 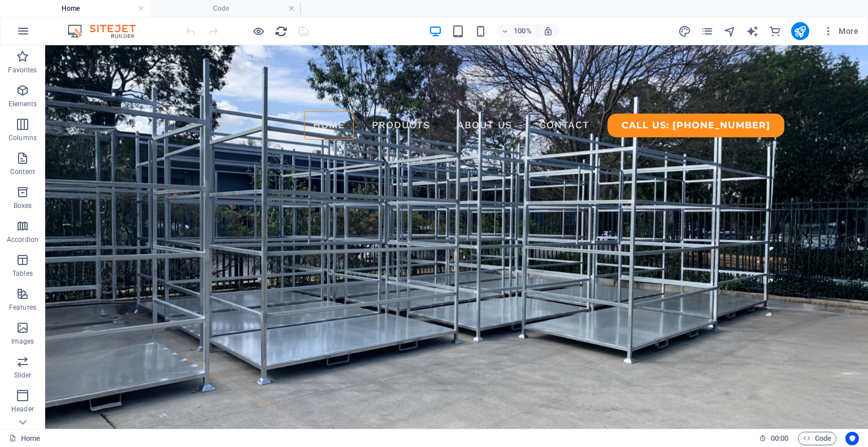 What do you see at coordinates (22, 104) in the screenshot?
I see `p: Elements` at bounding box center [22, 104].